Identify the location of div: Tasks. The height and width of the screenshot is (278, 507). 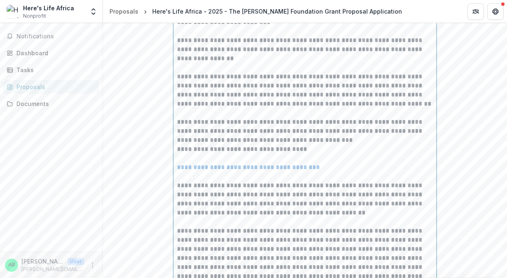
(54, 70).